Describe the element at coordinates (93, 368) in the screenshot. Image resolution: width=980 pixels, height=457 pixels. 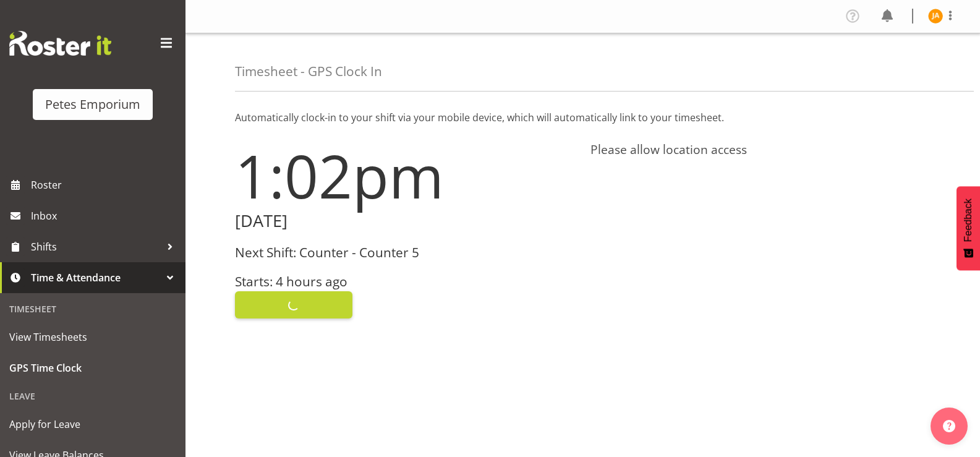
I see `span: GPS Time Clock` at that location.